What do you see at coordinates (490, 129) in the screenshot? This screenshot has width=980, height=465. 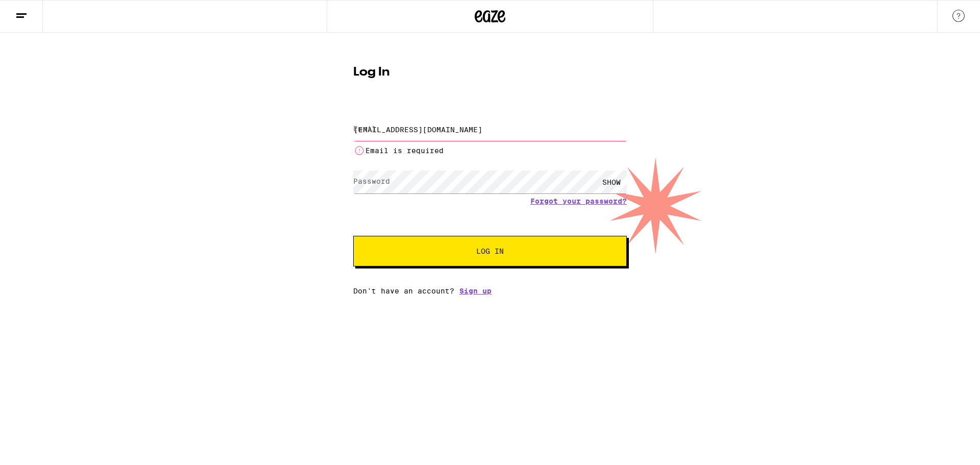 I see `input: Email` at bounding box center [490, 129].